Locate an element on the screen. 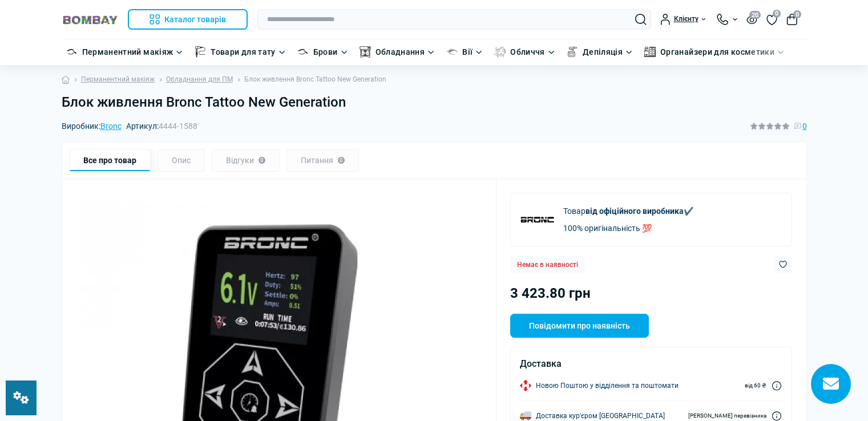  div: Відгуки is located at coordinates (246, 160).